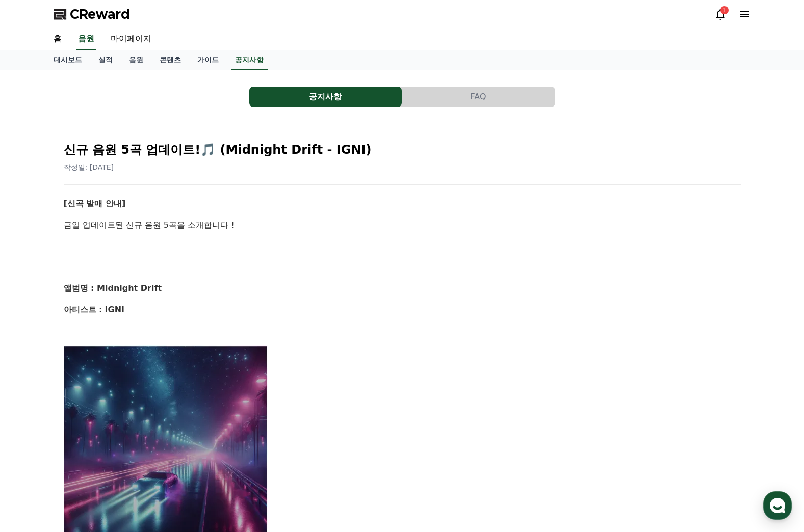  I want to click on a: 가이드, so click(208, 60).